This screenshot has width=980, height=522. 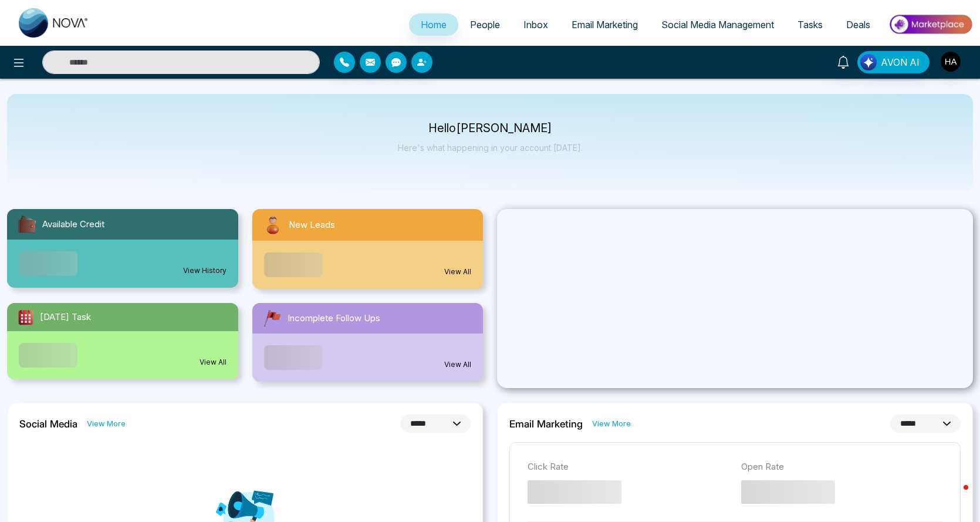 I want to click on a: People, so click(x=485, y=25).